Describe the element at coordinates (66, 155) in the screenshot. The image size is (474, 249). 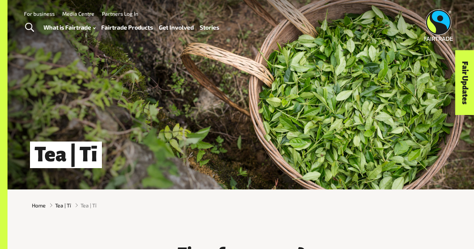
I see `h1: Tea | Tī` at that location.